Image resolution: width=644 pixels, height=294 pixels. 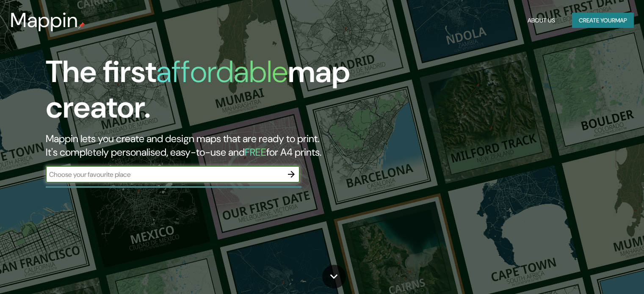 I want to click on h3: Mappin, so click(x=44, y=20).